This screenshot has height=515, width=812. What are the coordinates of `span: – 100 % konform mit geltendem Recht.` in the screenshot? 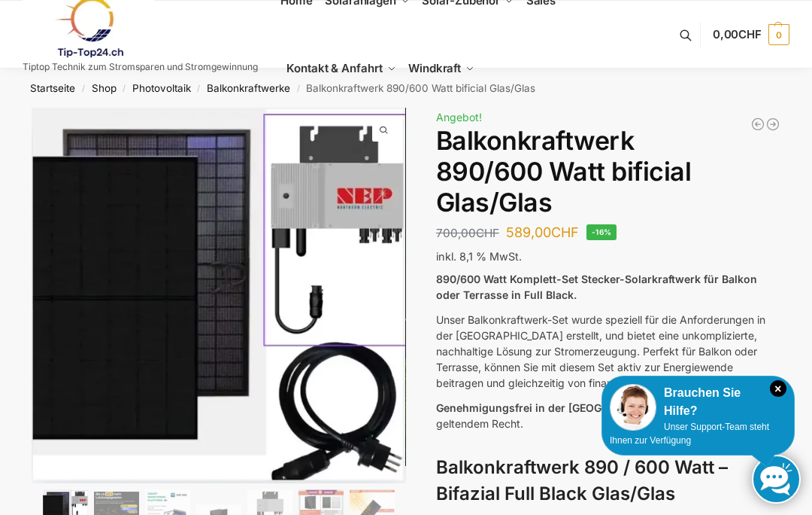 It's located at (606, 415).